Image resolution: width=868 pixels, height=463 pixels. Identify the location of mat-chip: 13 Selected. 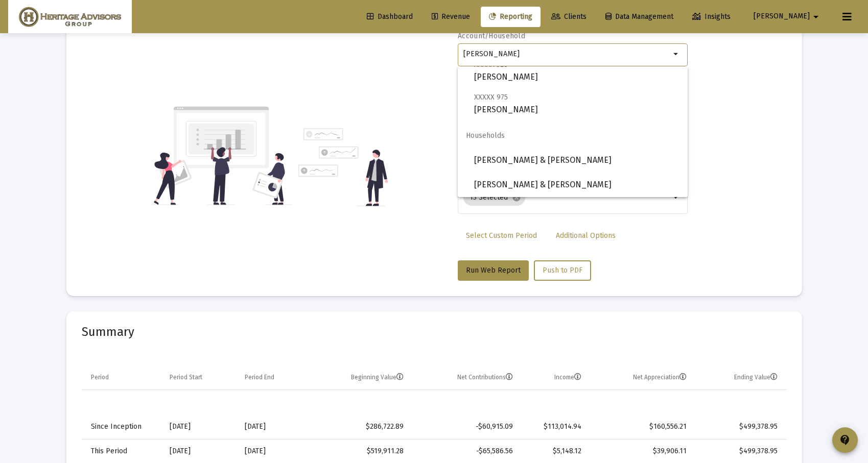
(494, 197).